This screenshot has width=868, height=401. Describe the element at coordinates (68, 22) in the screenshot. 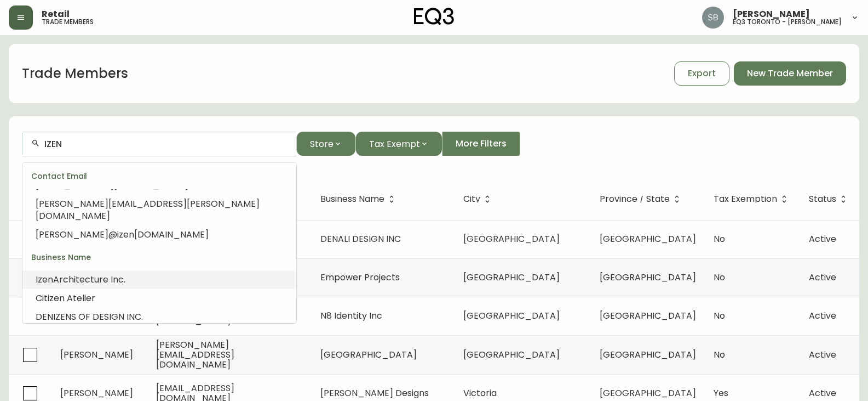

I see `h5: trade members` at that location.